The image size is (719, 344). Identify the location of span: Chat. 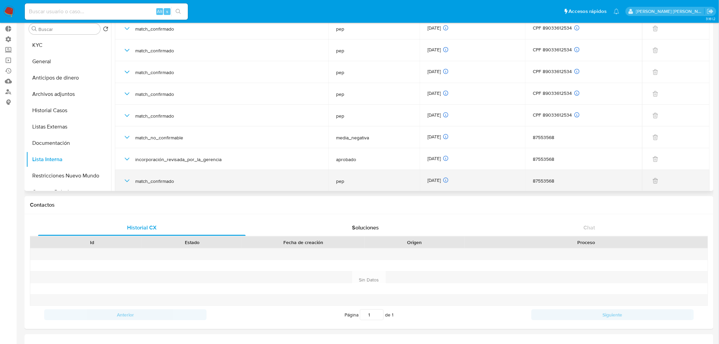
(590, 227).